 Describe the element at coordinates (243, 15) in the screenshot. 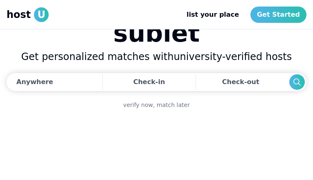

I see `nav: Main` at that location.